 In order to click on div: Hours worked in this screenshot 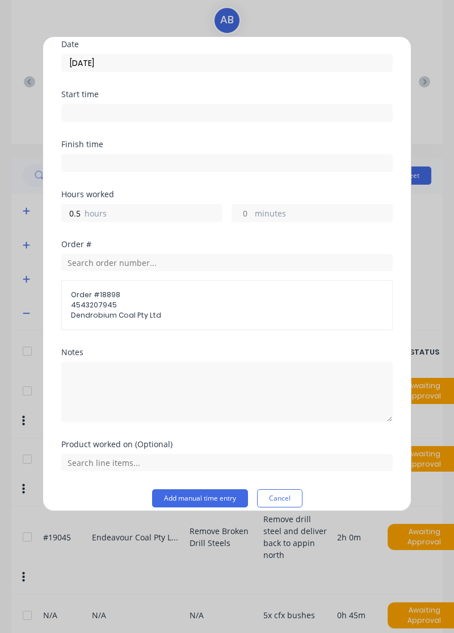, I will do `click(227, 194)`.